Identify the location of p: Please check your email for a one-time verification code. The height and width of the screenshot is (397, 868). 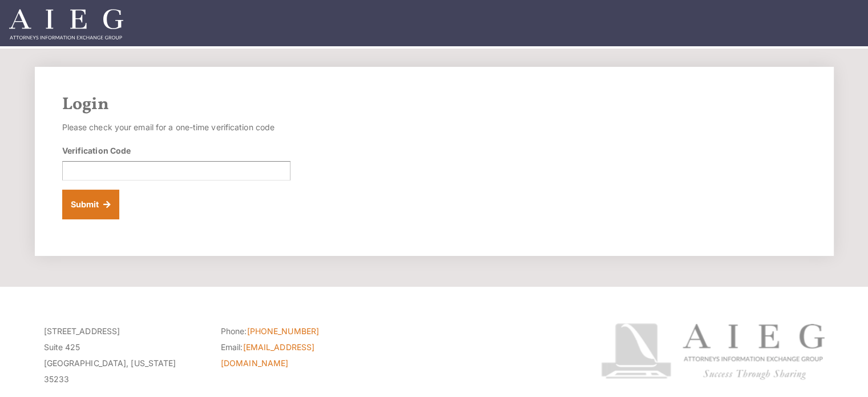
(177, 127).